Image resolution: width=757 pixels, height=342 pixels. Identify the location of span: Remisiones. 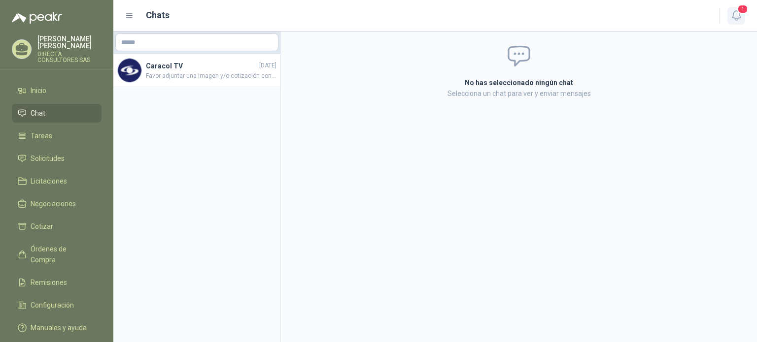
(49, 283).